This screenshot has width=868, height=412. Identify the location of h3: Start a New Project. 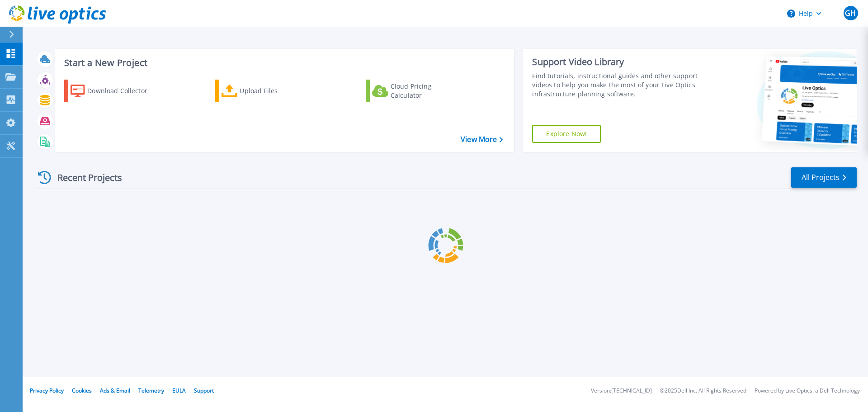
(284, 63).